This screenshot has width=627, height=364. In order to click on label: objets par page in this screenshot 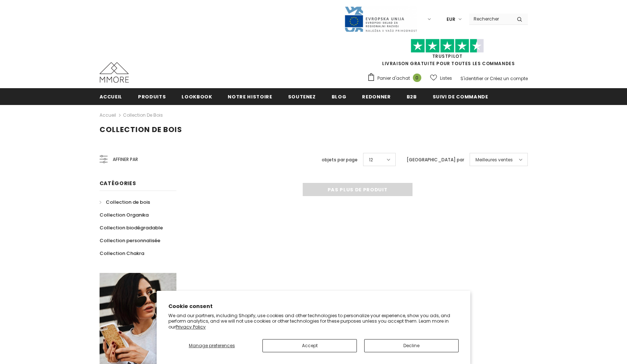, I will do `click(339, 160)`.